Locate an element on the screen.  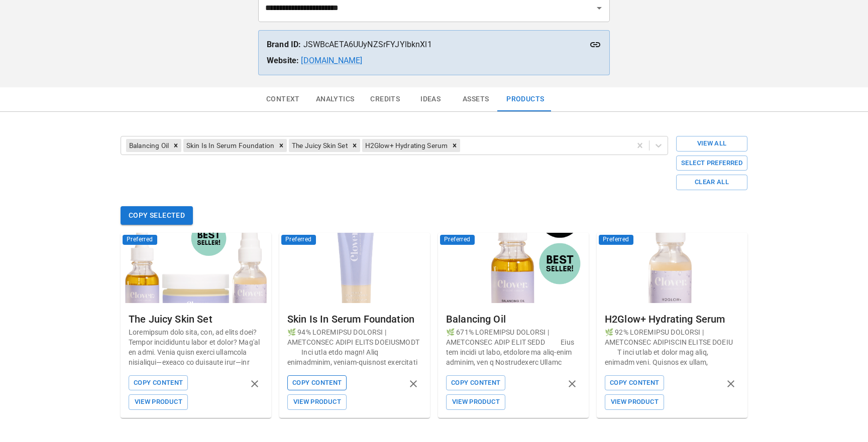
p: 🌿 671% LOREMIPSU DOLORSI | AMETCONSEC ADIP ELIT SEDD Eius tem incidi ut labo, etdolore ma aliq-en... is located at coordinates (513, 348).